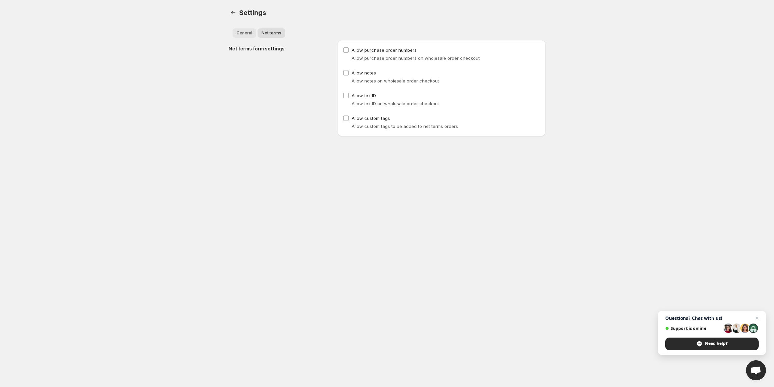 Image resolution: width=774 pixels, height=387 pixels. I want to click on span: Allow purchase order numbers, so click(384, 50).